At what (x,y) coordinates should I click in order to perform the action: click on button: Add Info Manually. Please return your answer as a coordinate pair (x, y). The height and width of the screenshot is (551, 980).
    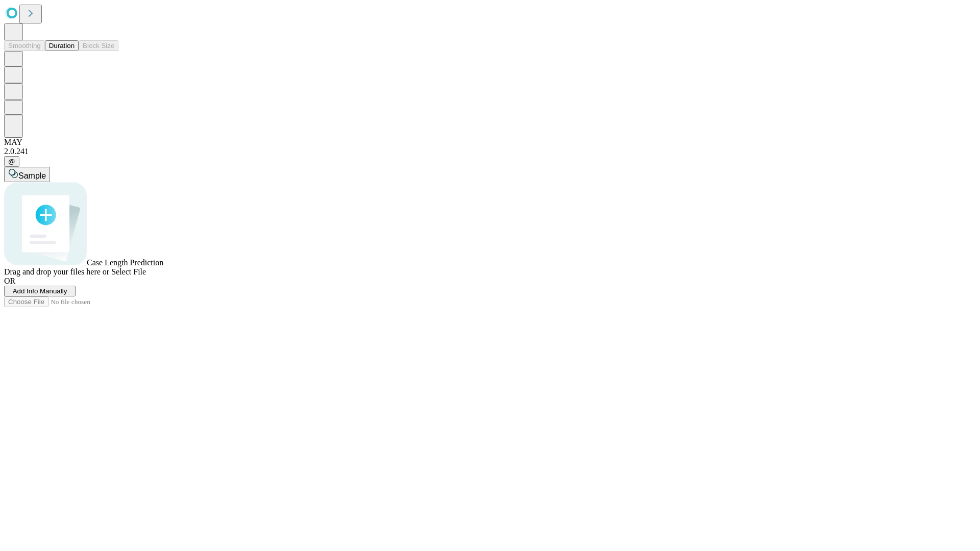
    Looking at the image, I should click on (40, 291).